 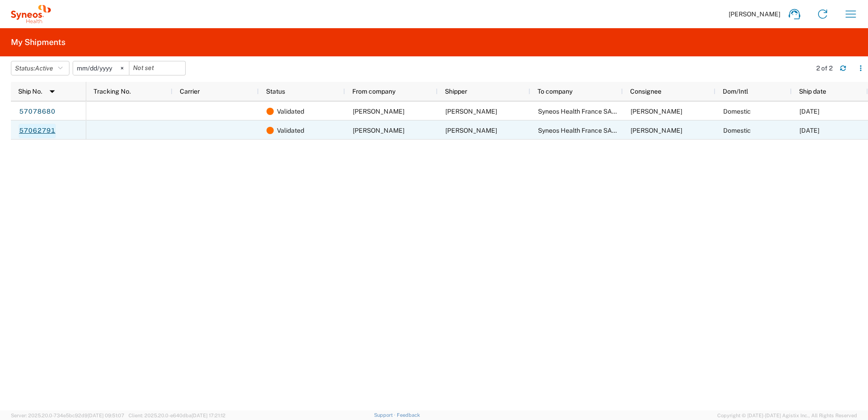 I want to click on a: 57062791, so click(x=37, y=131).